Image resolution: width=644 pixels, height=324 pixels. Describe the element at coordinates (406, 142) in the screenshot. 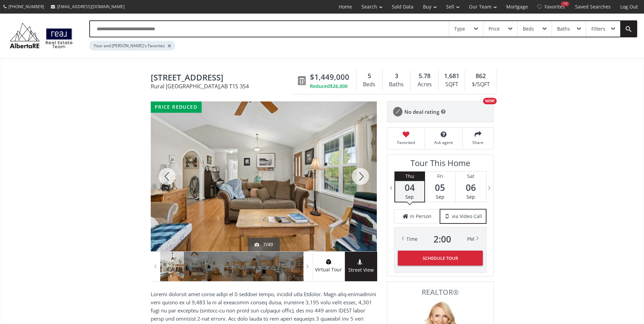

I see `span: Favorited` at that location.